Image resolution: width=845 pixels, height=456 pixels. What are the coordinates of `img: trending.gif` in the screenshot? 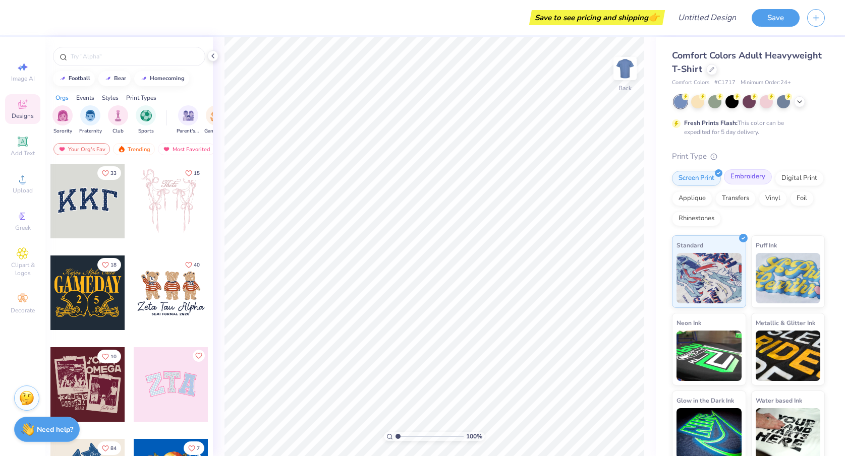 It's located at (122, 149).